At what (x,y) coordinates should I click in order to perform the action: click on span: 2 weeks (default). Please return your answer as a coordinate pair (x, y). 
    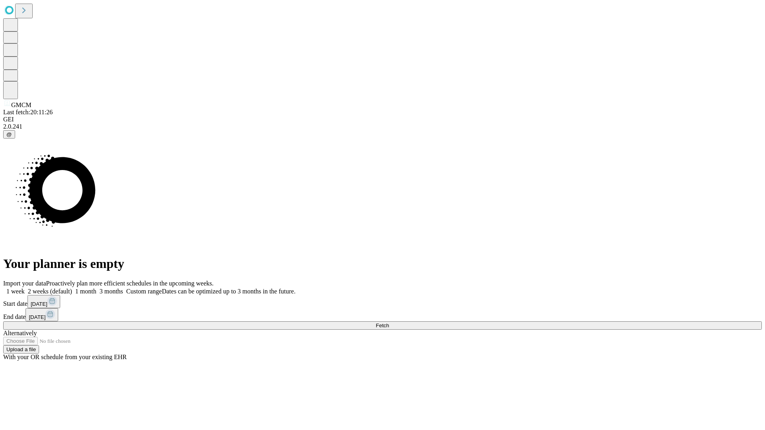
    Looking at the image, I should click on (50, 291).